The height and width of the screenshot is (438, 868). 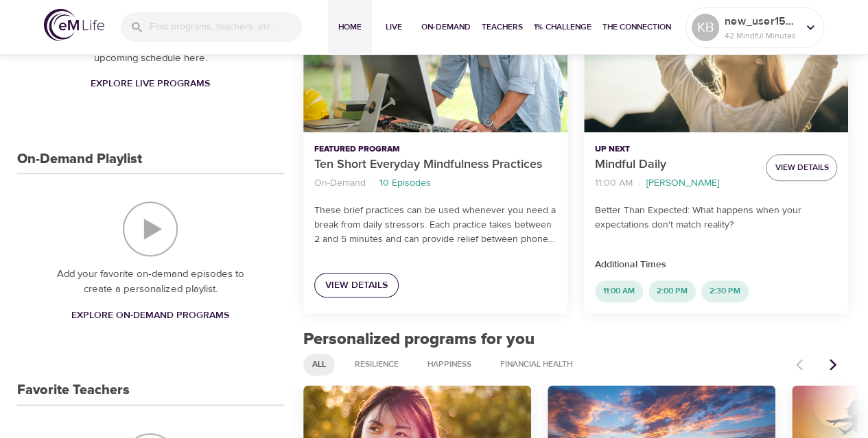 I want to click on div: 11:00 AM, so click(x=619, y=292).